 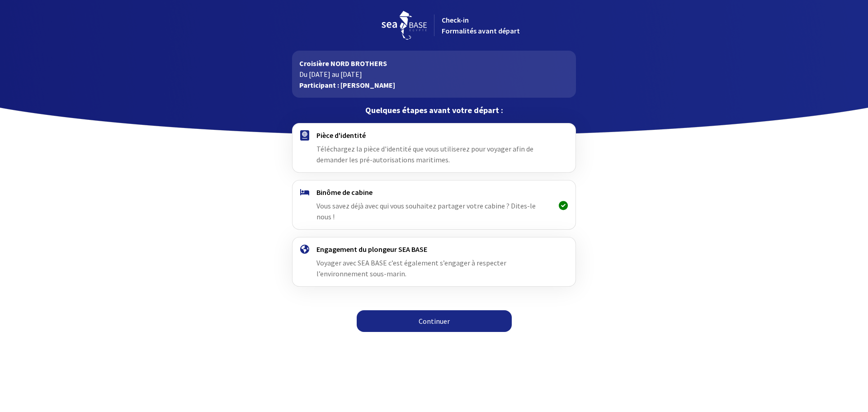 What do you see at coordinates (434, 321) in the screenshot?
I see `a: Continuer` at bounding box center [434, 321].